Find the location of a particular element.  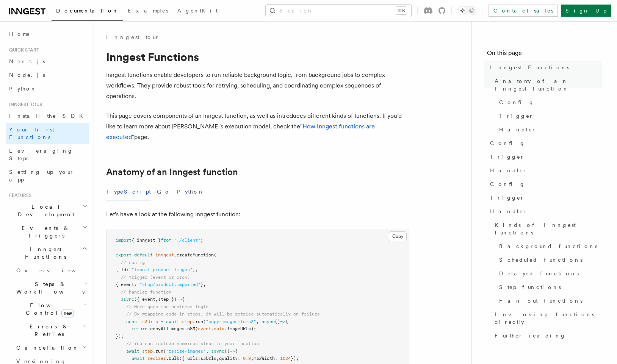

span: Errors & Retries is located at coordinates (48, 330).